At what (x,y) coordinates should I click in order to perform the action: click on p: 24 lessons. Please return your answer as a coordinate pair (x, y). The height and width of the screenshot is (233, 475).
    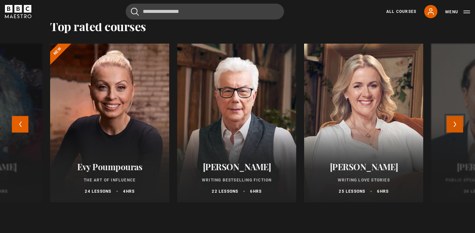
    Looking at the image, I should click on (98, 191).